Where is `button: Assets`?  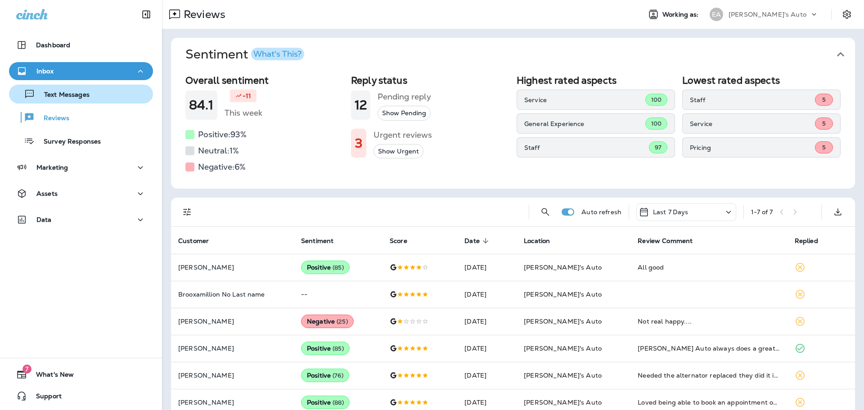 button: Assets is located at coordinates (81, 193).